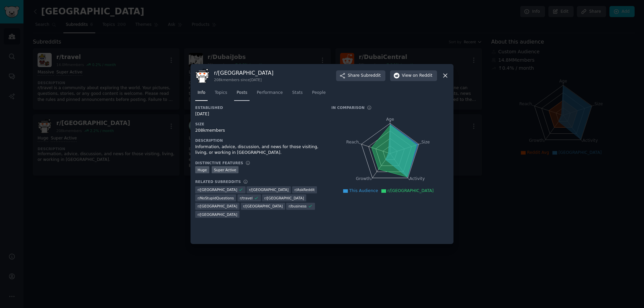 This screenshot has height=308, width=644. Describe the element at coordinates (225, 170) in the screenshot. I see `div: Super Active` at that location.